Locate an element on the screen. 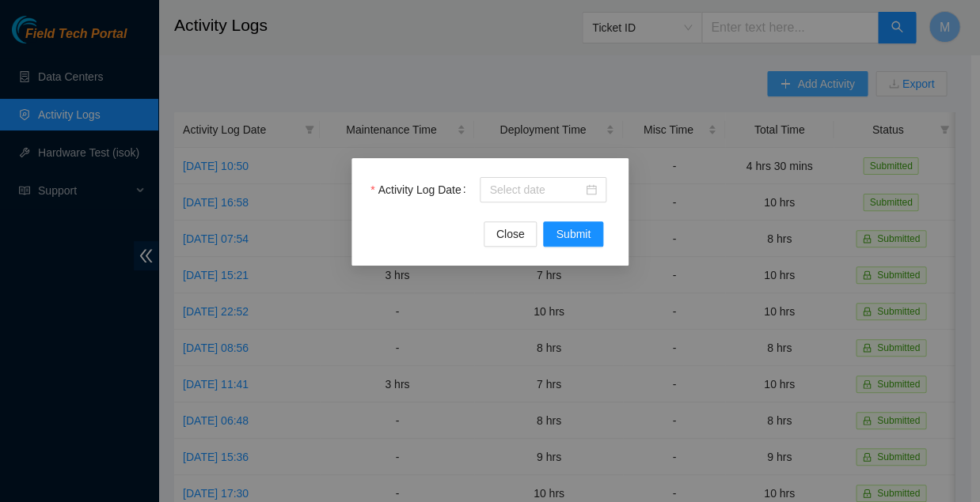  input: Activity Log Date is located at coordinates (536, 190).